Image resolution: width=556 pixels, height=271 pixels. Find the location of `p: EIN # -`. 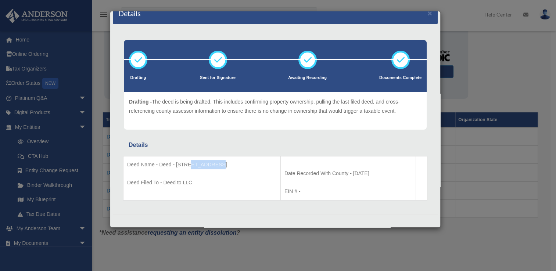

p: EIN # - is located at coordinates (348, 191).